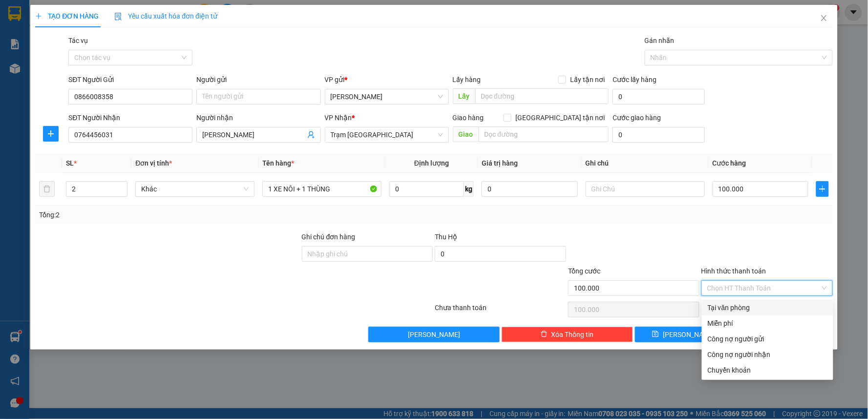  Describe the element at coordinates (658, 135) in the screenshot. I see `input: Cước giao hàng` at that location.